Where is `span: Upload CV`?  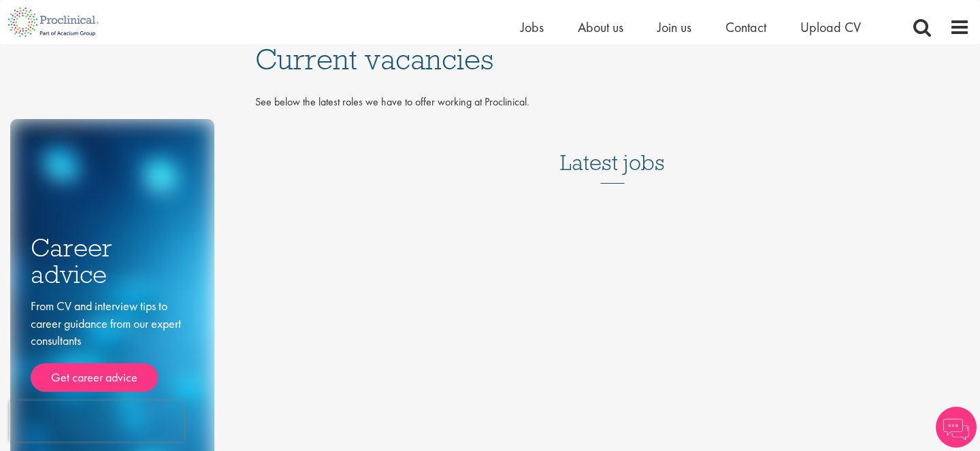
span: Upload CV is located at coordinates (830, 27).